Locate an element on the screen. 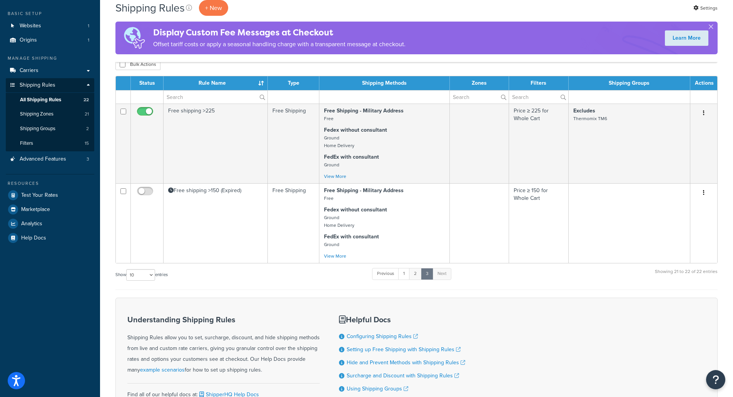  a: Origins 1 is located at coordinates (50, 40).